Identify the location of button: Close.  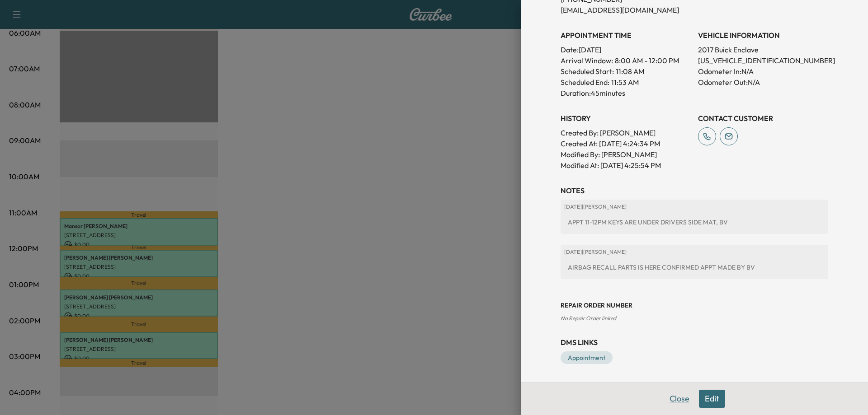
(679, 399).